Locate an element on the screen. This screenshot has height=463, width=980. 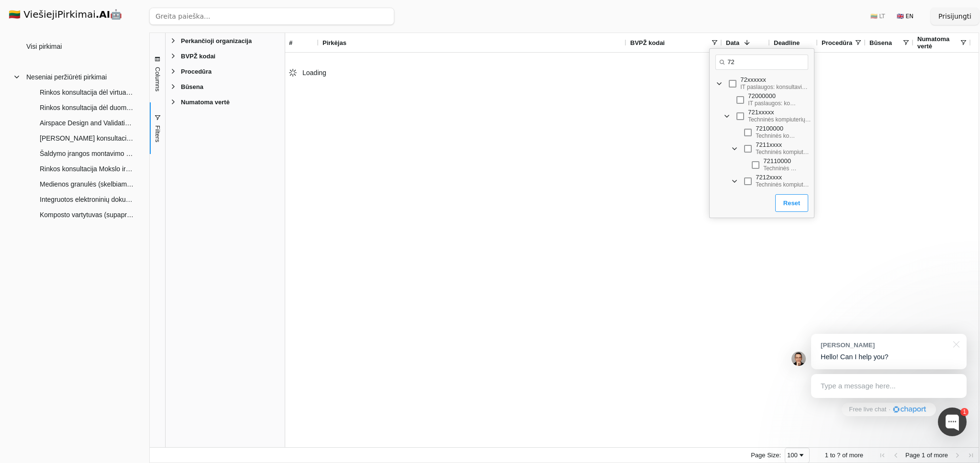
div: Page Size is located at coordinates (798, 455).